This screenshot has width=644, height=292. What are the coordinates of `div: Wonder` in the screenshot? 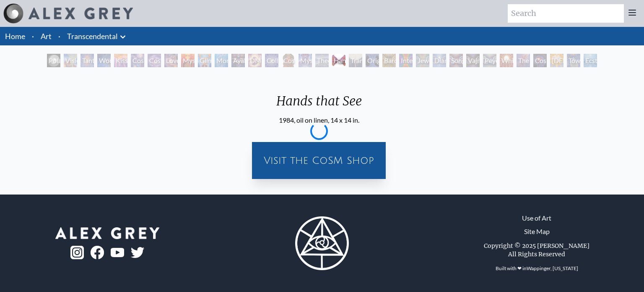 It's located at (104, 60).